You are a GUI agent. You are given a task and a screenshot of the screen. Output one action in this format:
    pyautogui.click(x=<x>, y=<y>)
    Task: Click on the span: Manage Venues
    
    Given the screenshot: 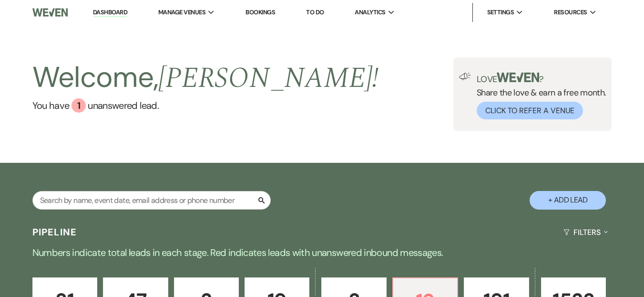 What is the action you would take?
    pyautogui.click(x=182, y=13)
    